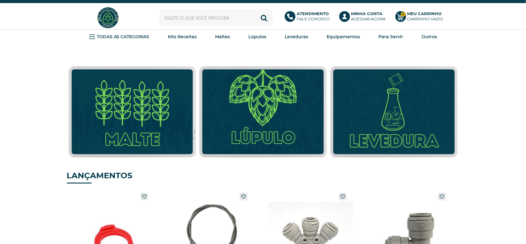 Image resolution: width=526 pixels, height=244 pixels. What do you see at coordinates (182, 37) in the screenshot?
I see `strong: Kits Receitas` at bounding box center [182, 37].